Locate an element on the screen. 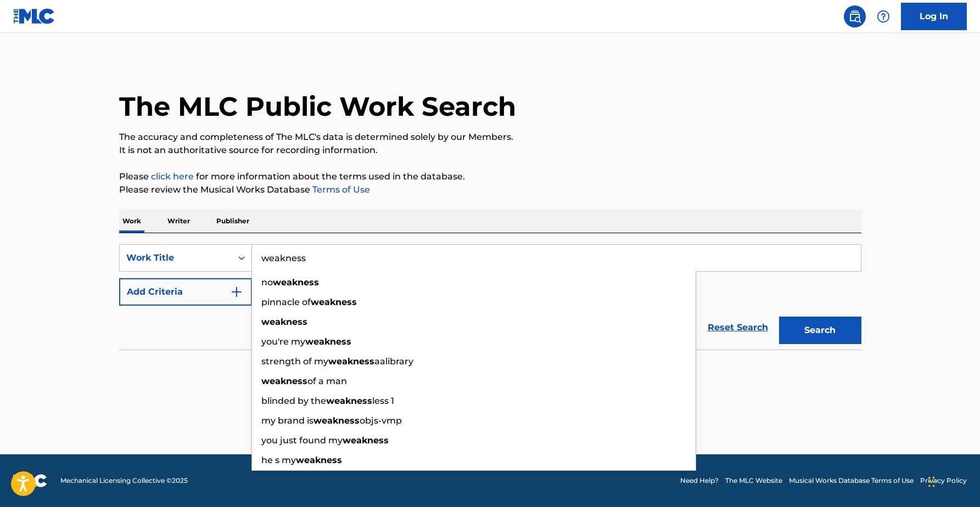 Image resolution: width=980 pixels, height=507 pixels. a: Reset Search is located at coordinates (737, 328).